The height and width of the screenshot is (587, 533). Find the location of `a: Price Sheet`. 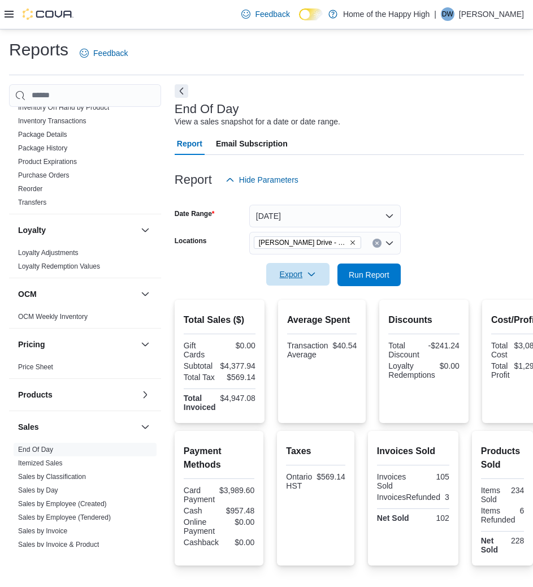

a: Price Sheet is located at coordinates (36, 367).